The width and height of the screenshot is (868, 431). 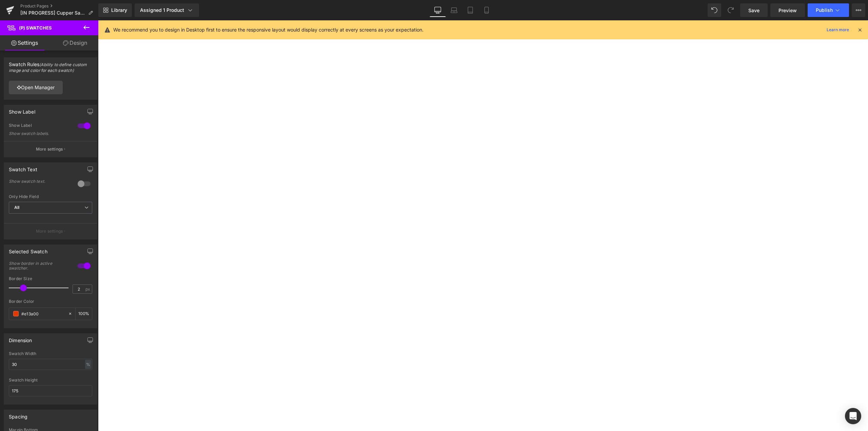 What do you see at coordinates (50, 380) in the screenshot?
I see `div: Swatch Height` at bounding box center [50, 380].